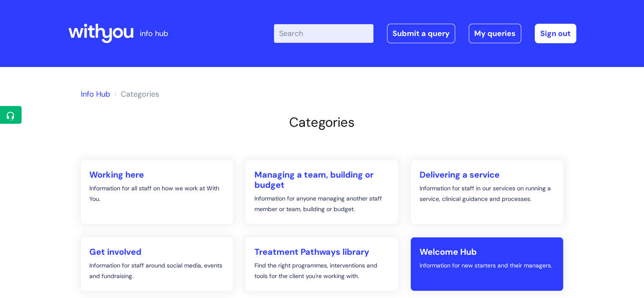  Describe the element at coordinates (487, 264) in the screenshot. I see `a: Welcome Hub Information for new starters and their managers.` at that location.